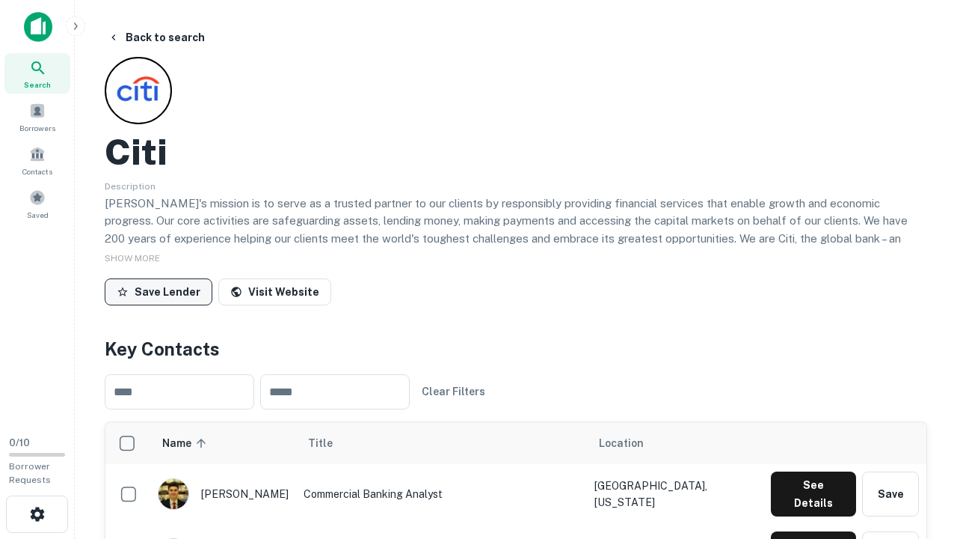 The image size is (957, 539). Describe the element at coordinates (223, 443) in the screenshot. I see `th: Name` at that location.